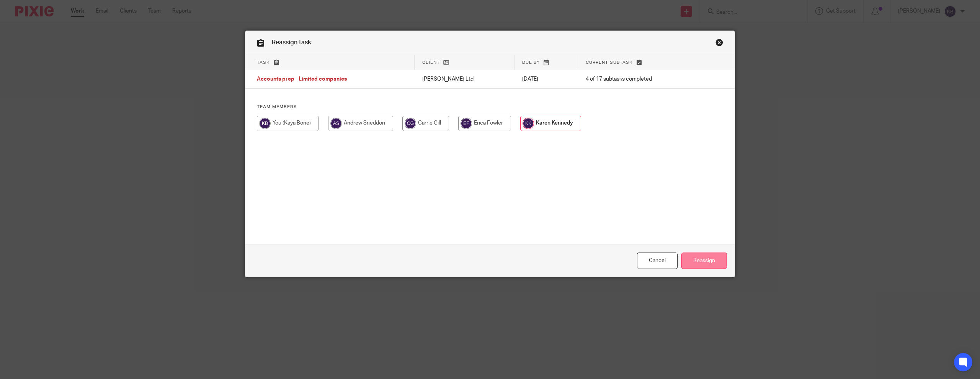 Image resolution: width=980 pixels, height=379 pixels. Describe the element at coordinates (609, 62) in the screenshot. I see `span: Current subtask` at that location.